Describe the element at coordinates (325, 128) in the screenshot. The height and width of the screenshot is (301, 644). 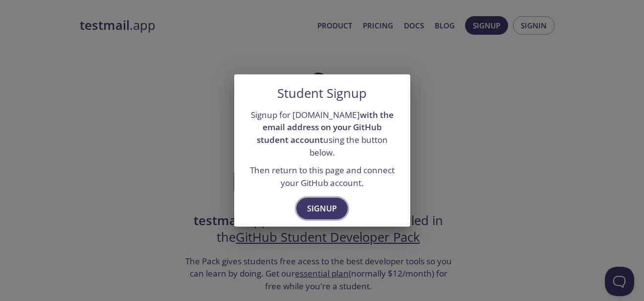
I see `strong: with the email address on your GitHub student account` at that location.